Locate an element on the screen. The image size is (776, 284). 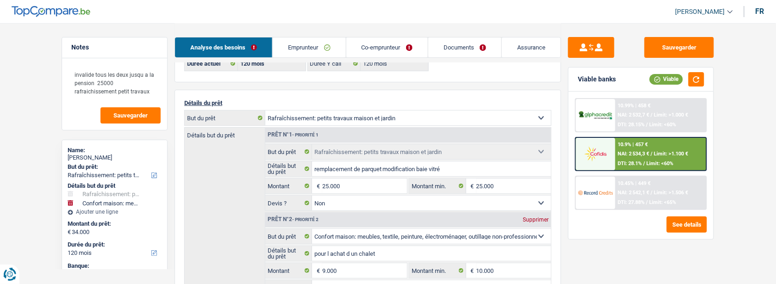
label: But du prêt: is located at coordinates (113, 167).